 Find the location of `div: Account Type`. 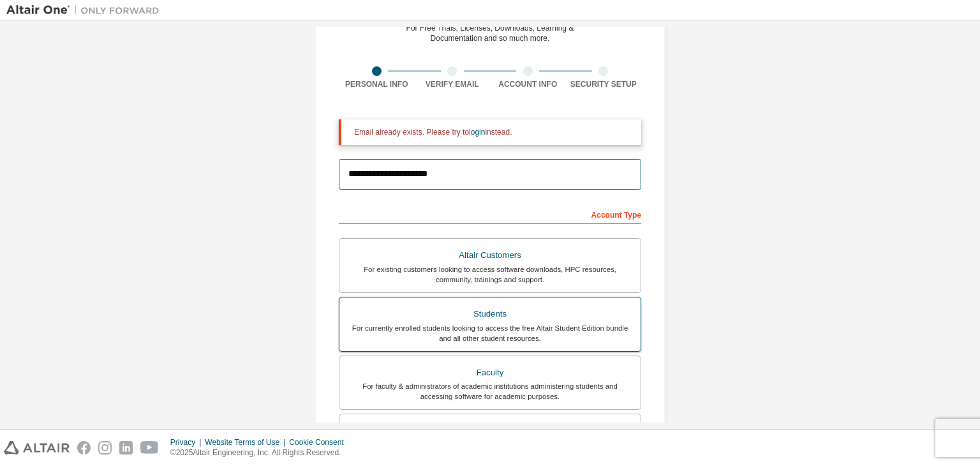

div: Account Type is located at coordinates (490, 214).